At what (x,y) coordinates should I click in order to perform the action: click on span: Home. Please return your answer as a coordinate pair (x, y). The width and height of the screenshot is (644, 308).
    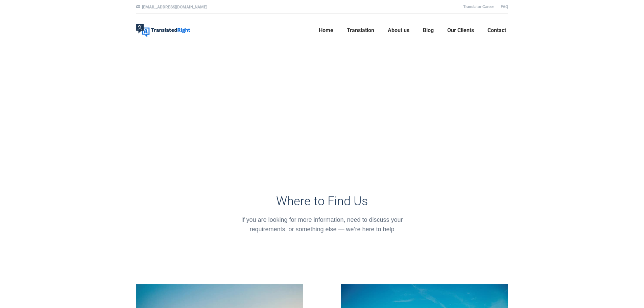
    Looking at the image, I should click on (326, 31).